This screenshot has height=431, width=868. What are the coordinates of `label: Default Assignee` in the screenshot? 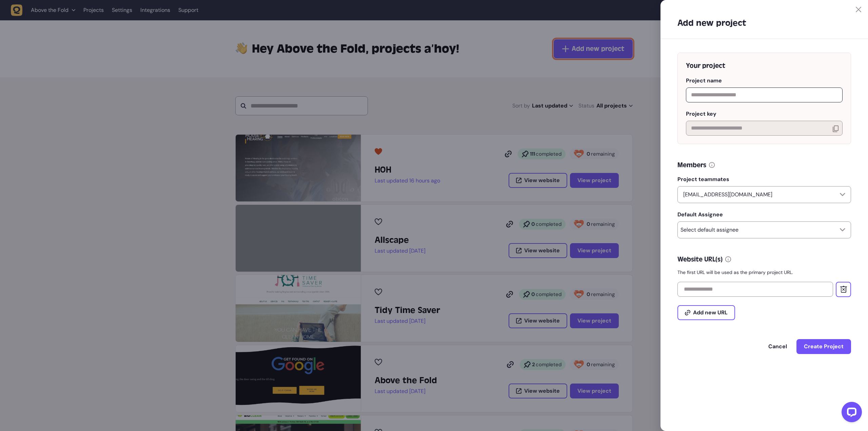 It's located at (764, 215).